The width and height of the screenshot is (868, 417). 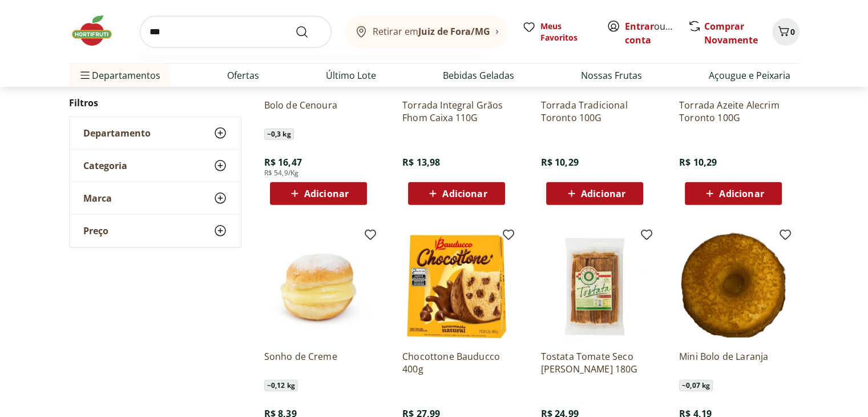 I want to click on span: Preço, so click(x=96, y=231).